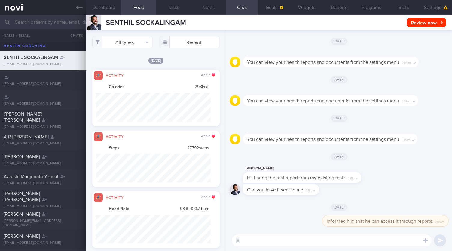  Describe the element at coordinates (406, 100) in the screenshot. I see `span: 8:24am` at that location.